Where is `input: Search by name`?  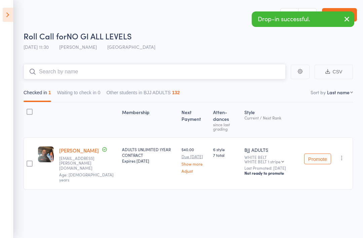 input: Search by name is located at coordinates (155, 72).